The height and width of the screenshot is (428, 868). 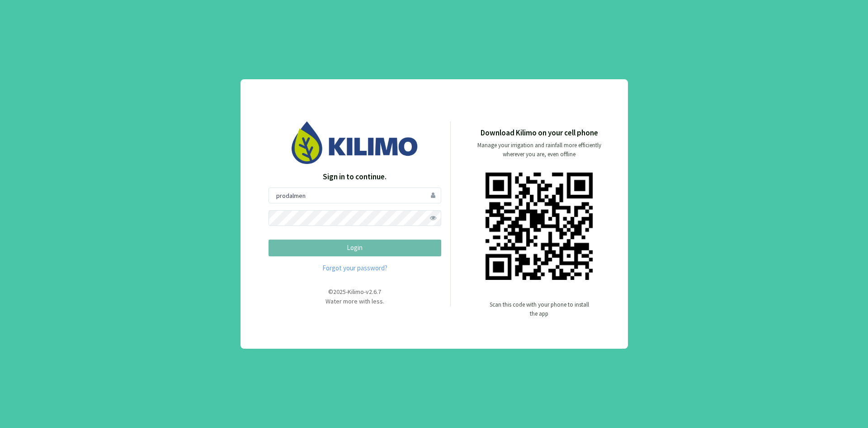 I want to click on a: Forgot your password?, so click(x=355, y=268).